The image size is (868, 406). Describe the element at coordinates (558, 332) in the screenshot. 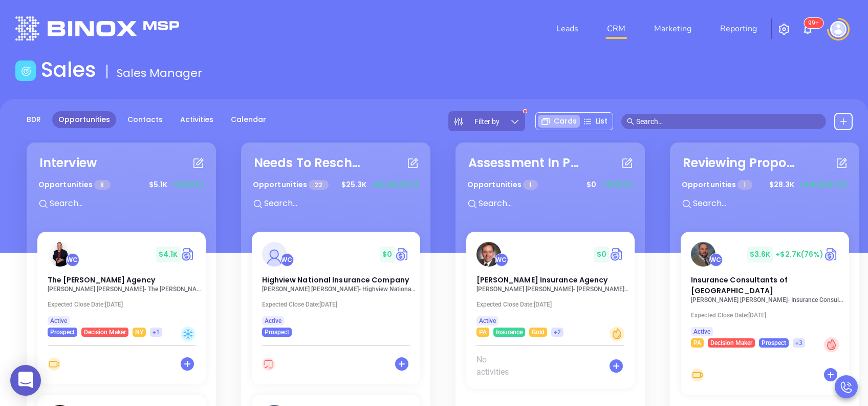

I see `span: +2` at that location.